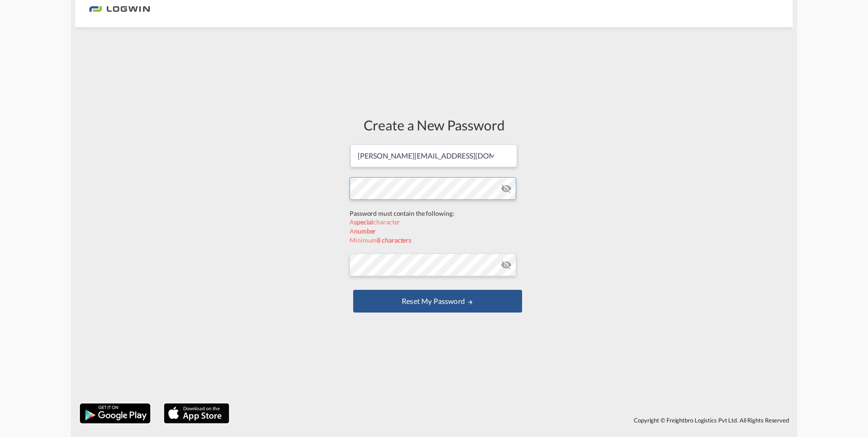 The width and height of the screenshot is (868, 437). What do you see at coordinates (434, 214) in the screenshot?
I see `div: Password must contain the following:` at bounding box center [434, 214].